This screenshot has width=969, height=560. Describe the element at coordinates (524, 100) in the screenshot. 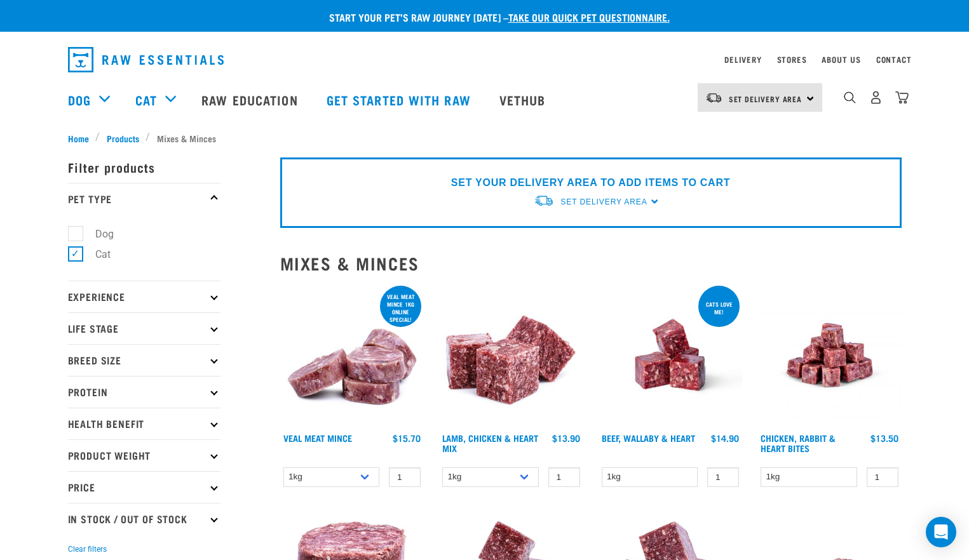

I see `a: Vethub` at that location.